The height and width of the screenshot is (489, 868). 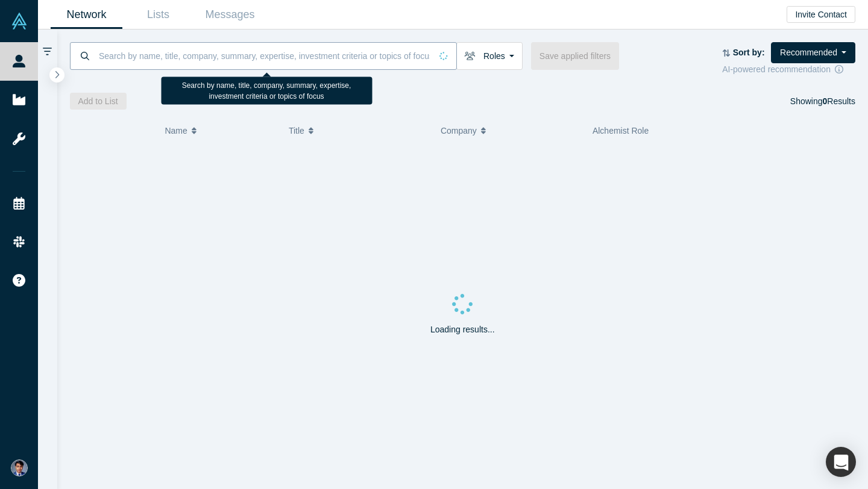 What do you see at coordinates (19, 21) in the screenshot?
I see `img: Alchemist Vault Logo` at bounding box center [19, 21].